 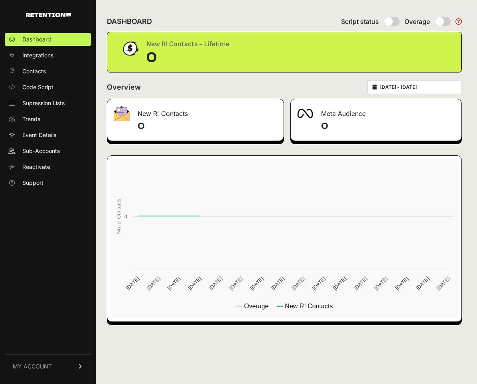 What do you see at coordinates (48, 87) in the screenshot?
I see `a: Code Script` at bounding box center [48, 87].